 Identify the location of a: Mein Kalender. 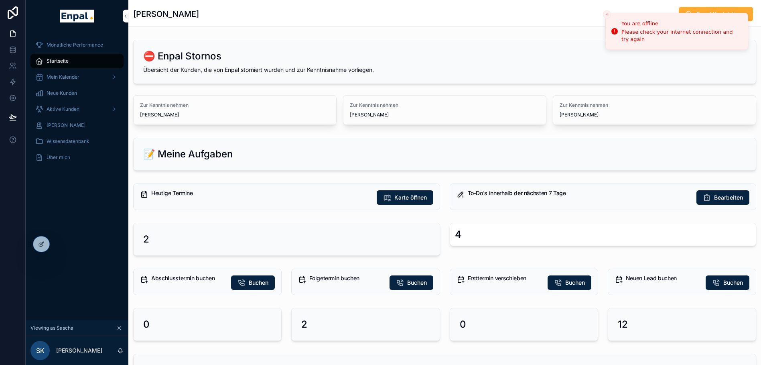
(77, 77).